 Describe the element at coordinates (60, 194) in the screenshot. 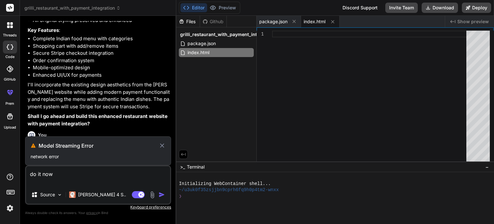

I see `img: Pick Models` at that location.